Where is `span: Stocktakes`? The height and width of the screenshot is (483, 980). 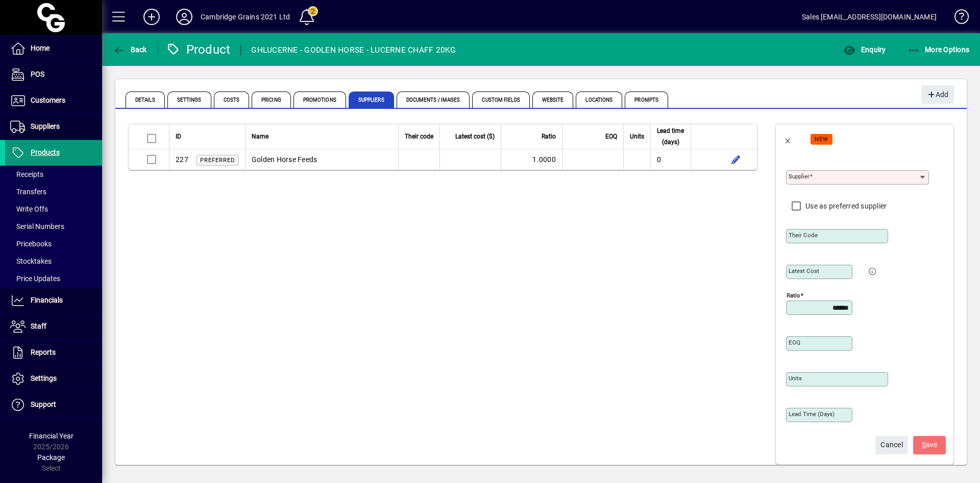 span: Stocktakes is located at coordinates (31, 261).